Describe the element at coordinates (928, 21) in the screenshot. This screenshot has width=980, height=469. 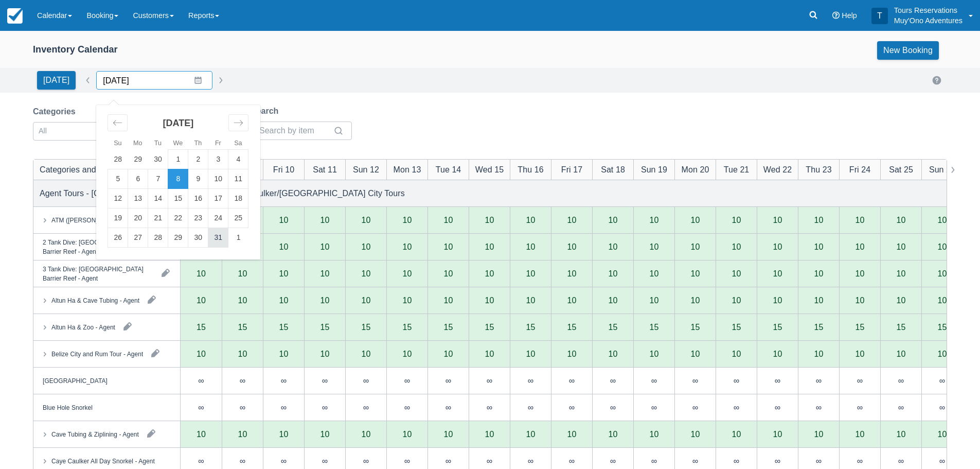
I see `p: Muy'Ono Adventures` at that location.